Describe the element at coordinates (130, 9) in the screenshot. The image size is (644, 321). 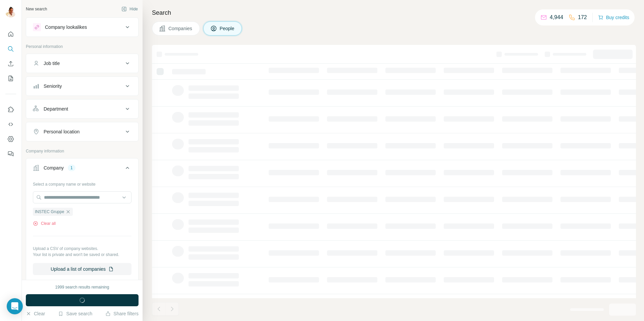
I see `button: Hide` at that location.